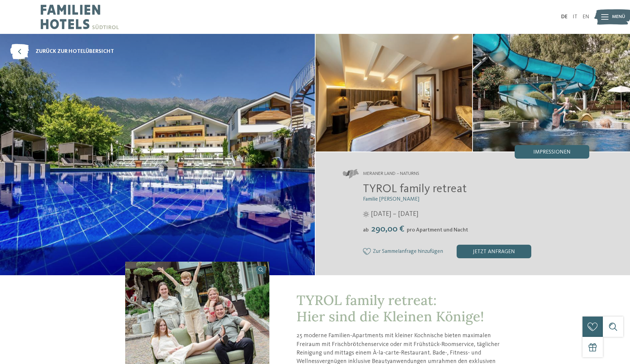  I want to click on span: Impressionen, so click(552, 152).